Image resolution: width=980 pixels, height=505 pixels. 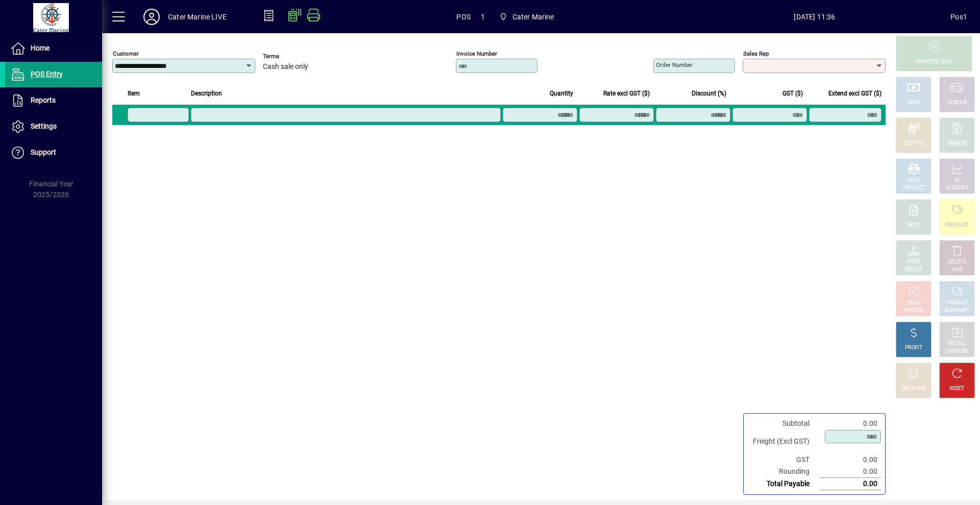 I want to click on td: GST, so click(x=784, y=460).